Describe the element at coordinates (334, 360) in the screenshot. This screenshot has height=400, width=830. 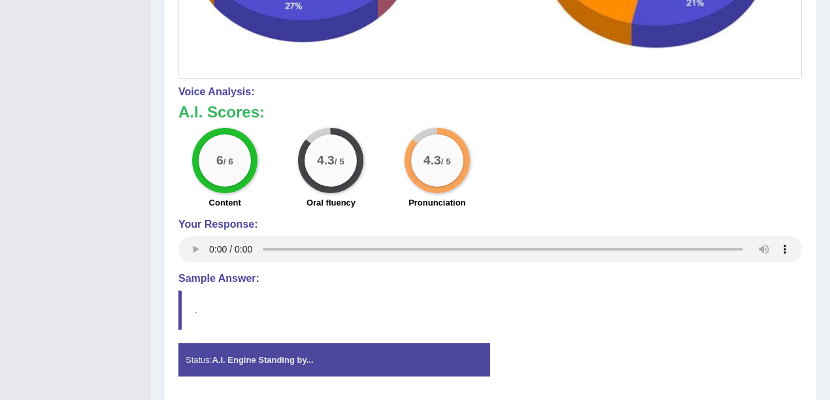
I see `div: Status:` at that location.